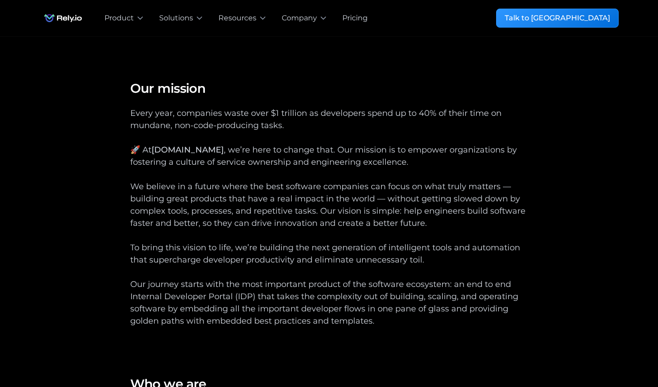 The image size is (658, 387). Describe the element at coordinates (299, 18) in the screenshot. I see `div: Company` at that location.